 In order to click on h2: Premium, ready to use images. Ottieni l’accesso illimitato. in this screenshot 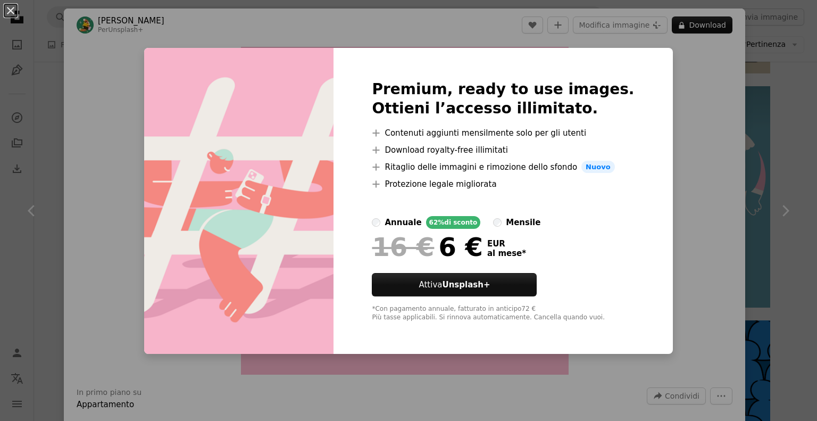, I will do `click(503, 99)`.